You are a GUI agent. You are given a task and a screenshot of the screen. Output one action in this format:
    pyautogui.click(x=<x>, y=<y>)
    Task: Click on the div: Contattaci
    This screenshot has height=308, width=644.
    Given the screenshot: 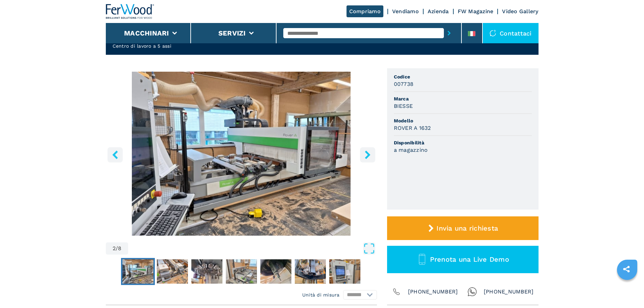 What is the action you would take?
    pyautogui.click(x=510, y=33)
    